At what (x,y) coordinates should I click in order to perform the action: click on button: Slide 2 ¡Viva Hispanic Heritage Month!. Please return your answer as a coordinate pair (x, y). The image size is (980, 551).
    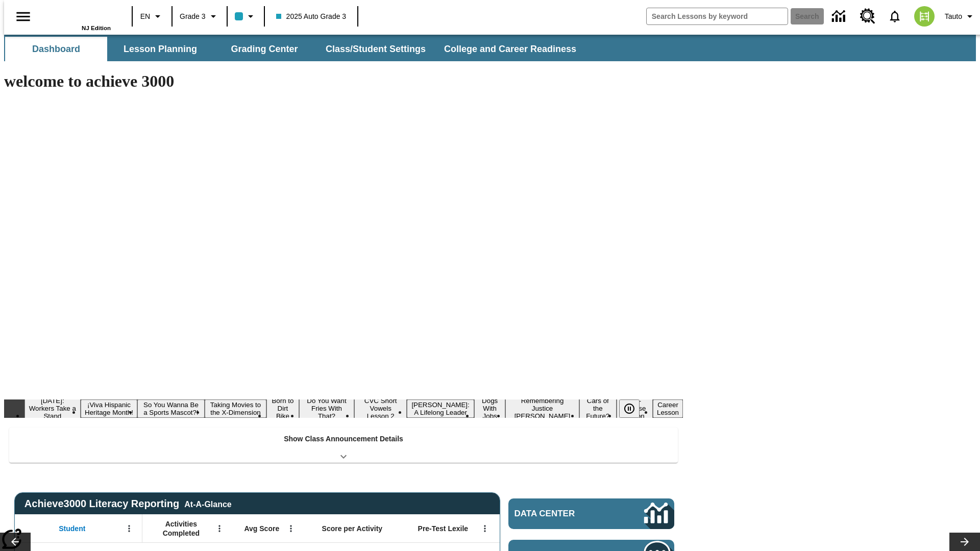
    Looking at the image, I should click on (109, 408).